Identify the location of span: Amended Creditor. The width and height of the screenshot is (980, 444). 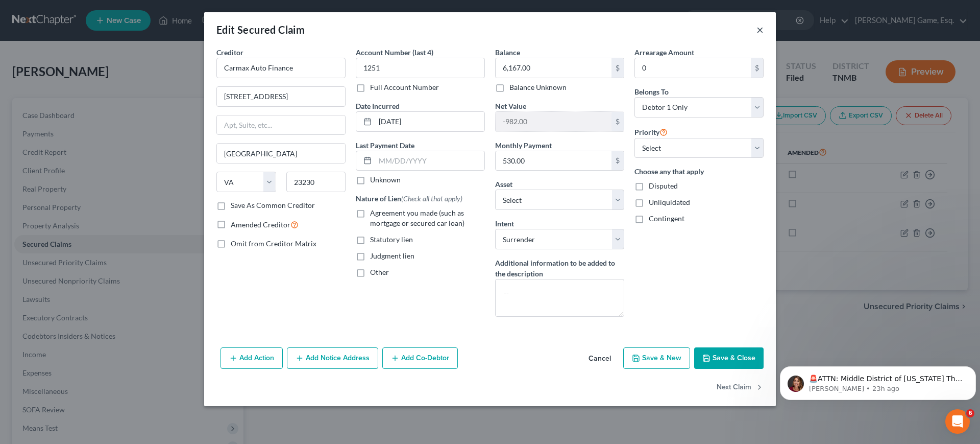
(260, 224).